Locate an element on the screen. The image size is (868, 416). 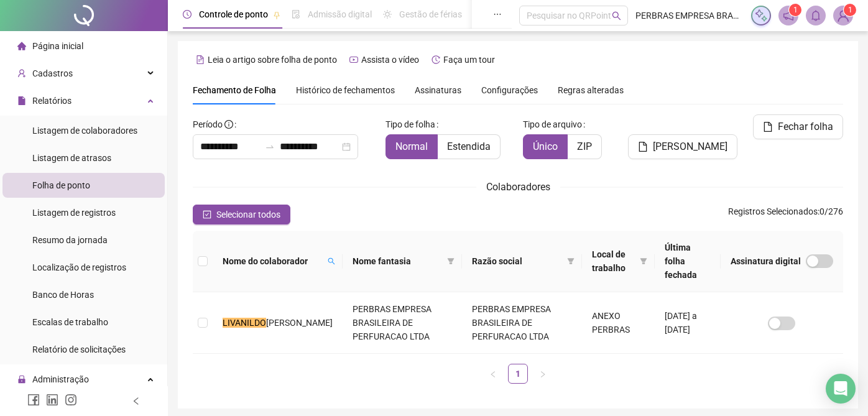
span: Configurações is located at coordinates (509, 90).